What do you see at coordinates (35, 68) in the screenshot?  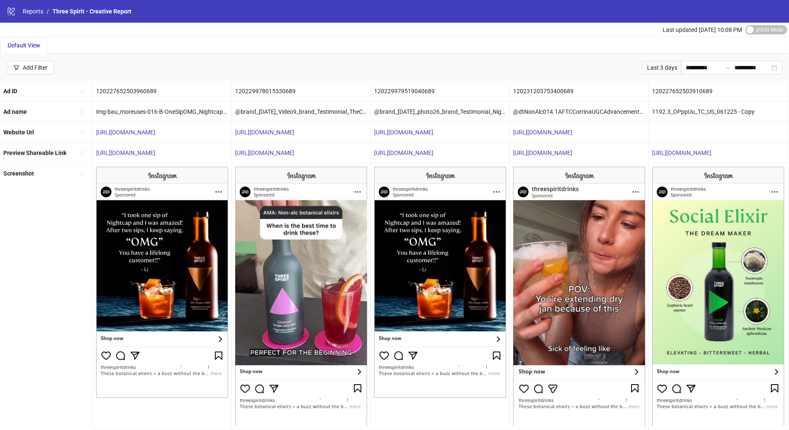 I see `div: Add Filter` at bounding box center [35, 68].